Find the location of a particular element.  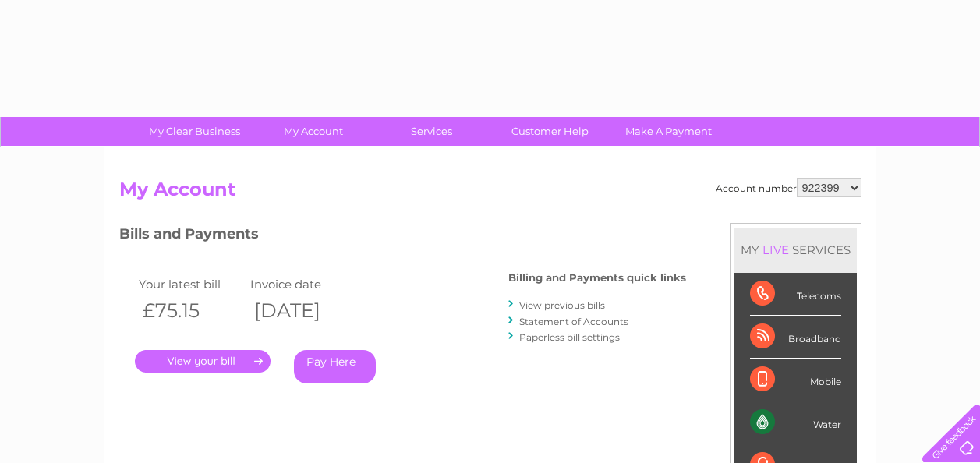

h2: My Account is located at coordinates (490, 193).